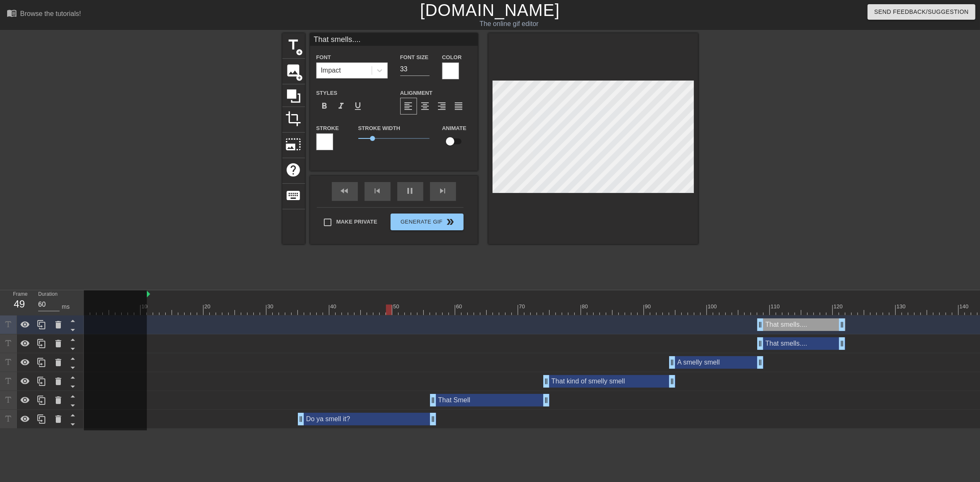 Image resolution: width=980 pixels, height=482 pixels. Describe the element at coordinates (294, 170) in the screenshot. I see `span: help` at that location.